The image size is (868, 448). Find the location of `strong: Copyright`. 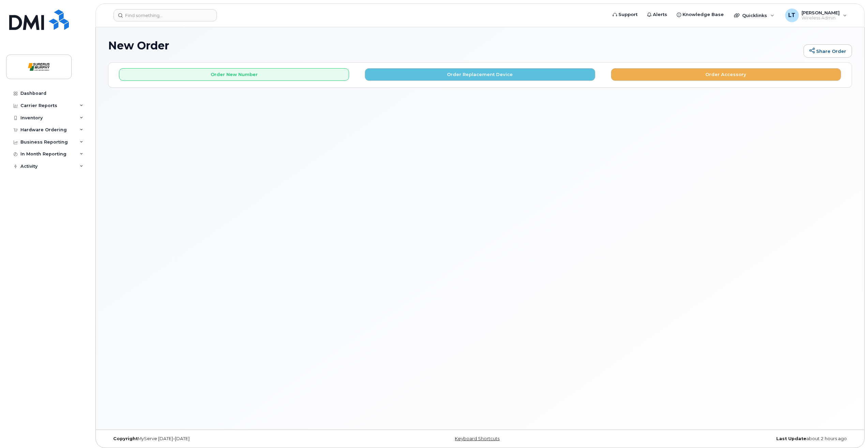

strong: Copyright is located at coordinates (125, 438).